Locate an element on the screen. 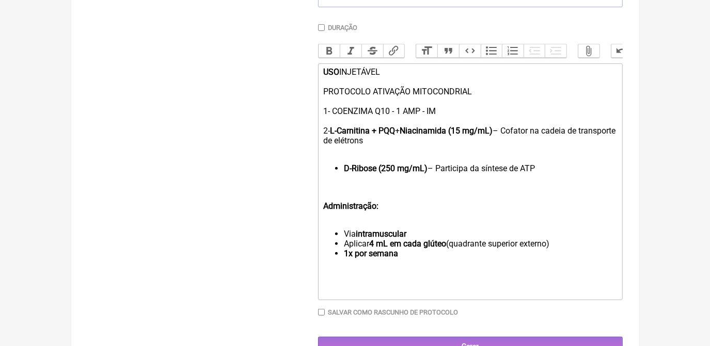 This screenshot has height=346, width=710. li: Aplicar (quadrante superior externo) is located at coordinates (480, 244).